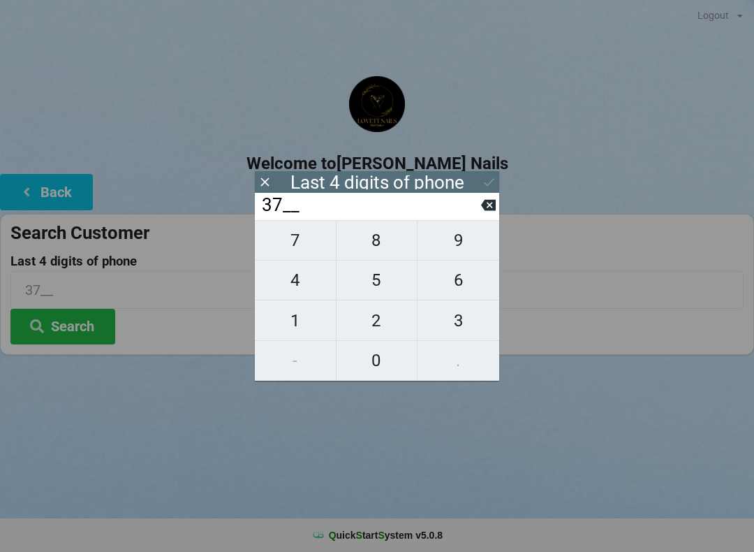 Image resolution: width=754 pixels, height=552 pixels. What do you see at coordinates (295, 240) in the screenshot?
I see `button: 7` at bounding box center [295, 240].